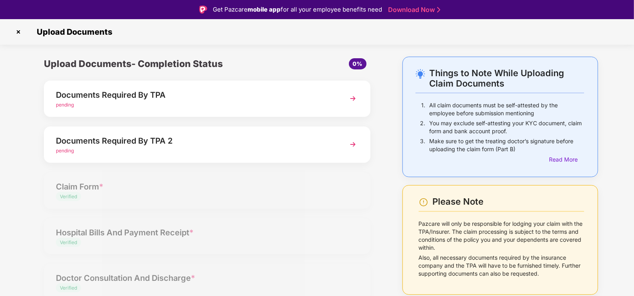 This screenshot has width=634, height=296. I want to click on img: Stroke, so click(438, 10).